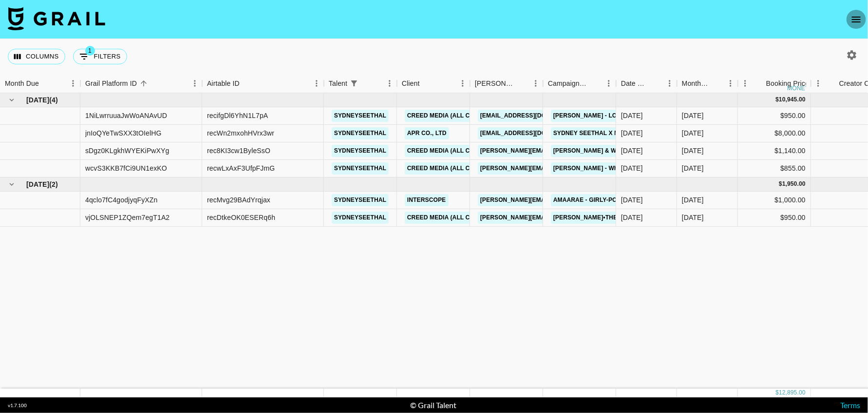  What do you see at coordinates (588, 200) in the screenshot?
I see `a: Amaarae - Girly-pop!` at bounding box center [588, 200].